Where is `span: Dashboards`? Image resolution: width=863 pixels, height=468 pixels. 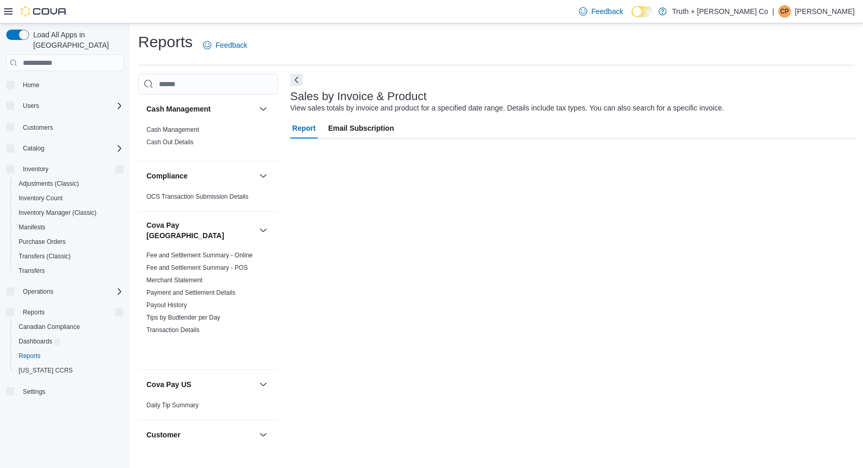 span: Dashboards is located at coordinates (69, 342).